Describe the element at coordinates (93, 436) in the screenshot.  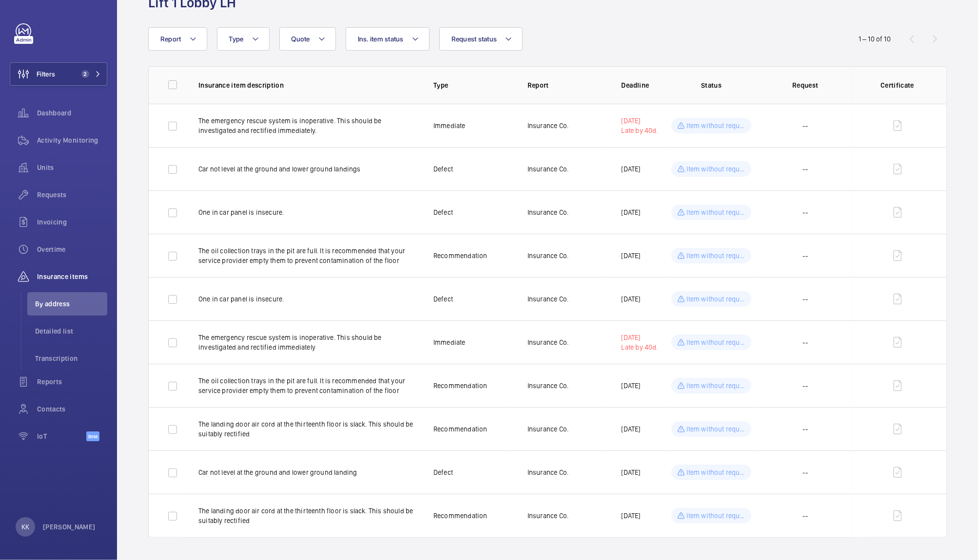
I see `span: Beta` at that location.